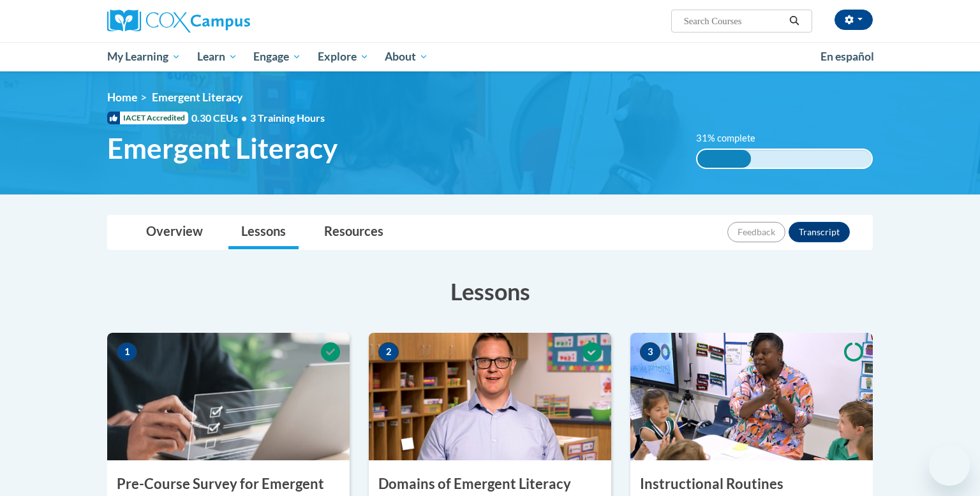 This screenshot has width=980, height=496. What do you see at coordinates (732, 139) in the screenshot?
I see `label: 31% complete` at bounding box center [732, 139].